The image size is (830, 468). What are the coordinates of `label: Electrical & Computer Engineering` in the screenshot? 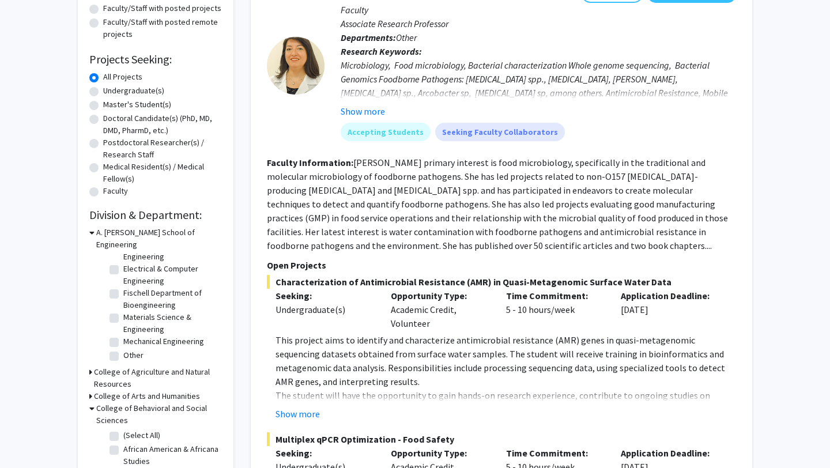 It's located at (171, 275).